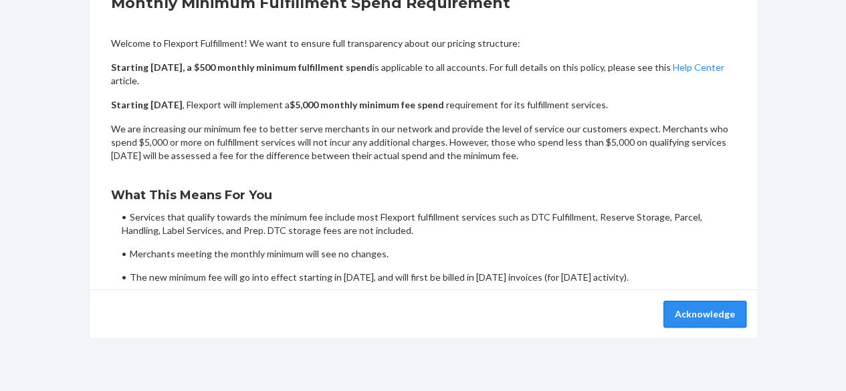 The width and height of the screenshot is (846, 391). What do you see at coordinates (423, 74) in the screenshot?
I see `p: is applicable to all accounts. For full details on this policy, please see this article.` at bounding box center [423, 74].